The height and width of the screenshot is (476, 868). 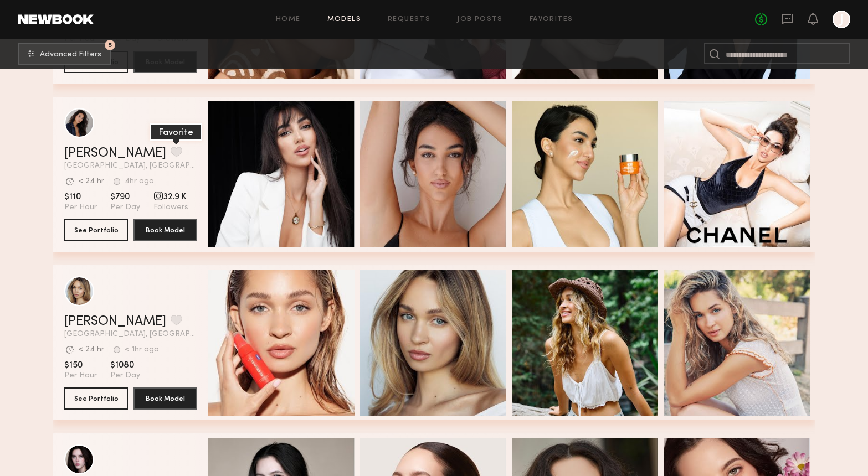 What do you see at coordinates (70, 55) in the screenshot?
I see `span: Advanced Filters` at bounding box center [70, 55].